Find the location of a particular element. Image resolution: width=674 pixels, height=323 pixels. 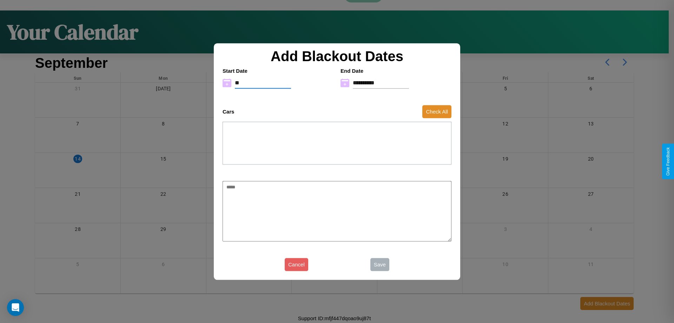

h4: Start Date is located at coordinates (278, 71).